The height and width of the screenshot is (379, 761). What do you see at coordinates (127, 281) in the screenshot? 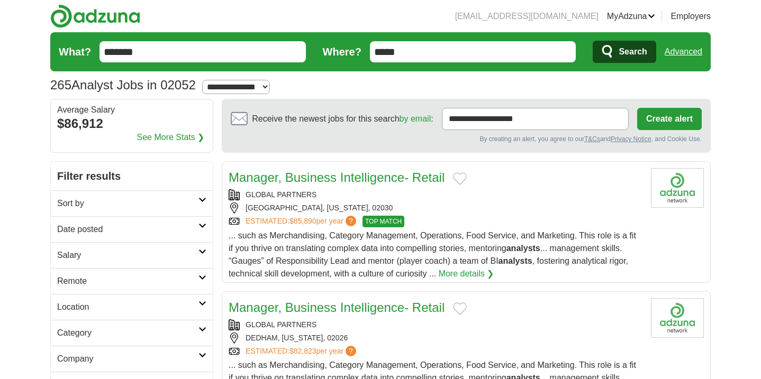
I see `h2: Remote` at bounding box center [127, 281].